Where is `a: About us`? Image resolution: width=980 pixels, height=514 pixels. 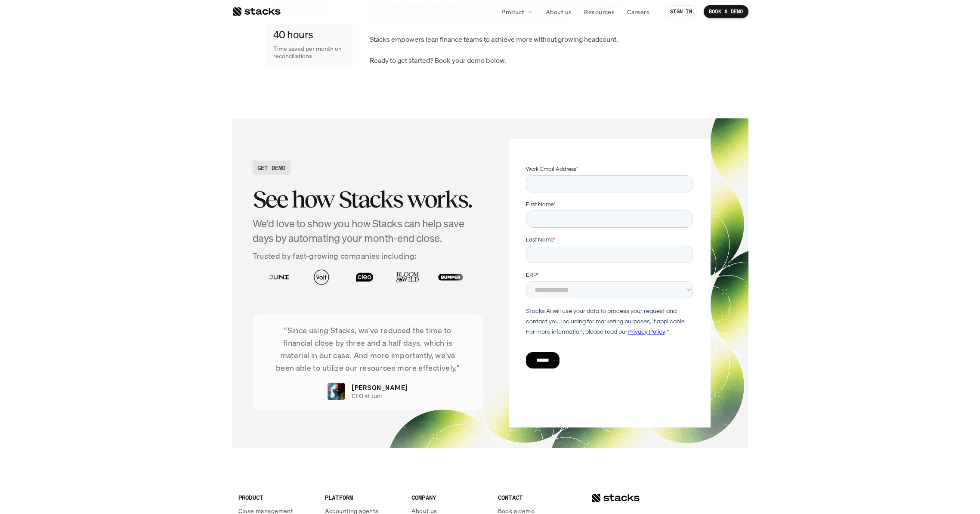 a: About us is located at coordinates (559, 12).